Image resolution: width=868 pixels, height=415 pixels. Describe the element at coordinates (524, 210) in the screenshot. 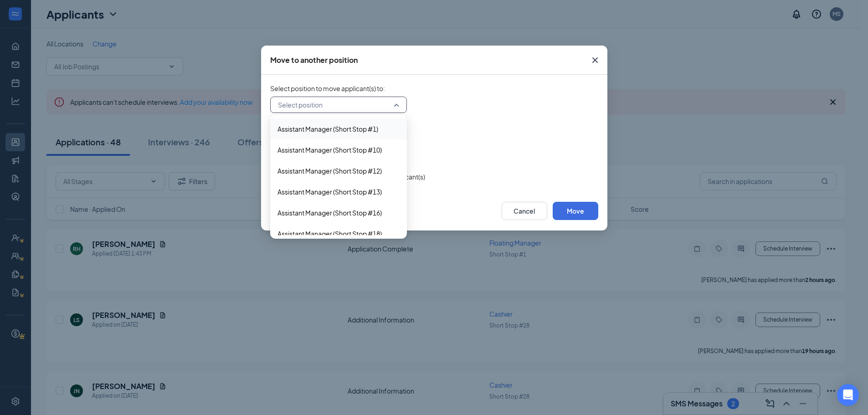

I see `button: Cancel` at that location.